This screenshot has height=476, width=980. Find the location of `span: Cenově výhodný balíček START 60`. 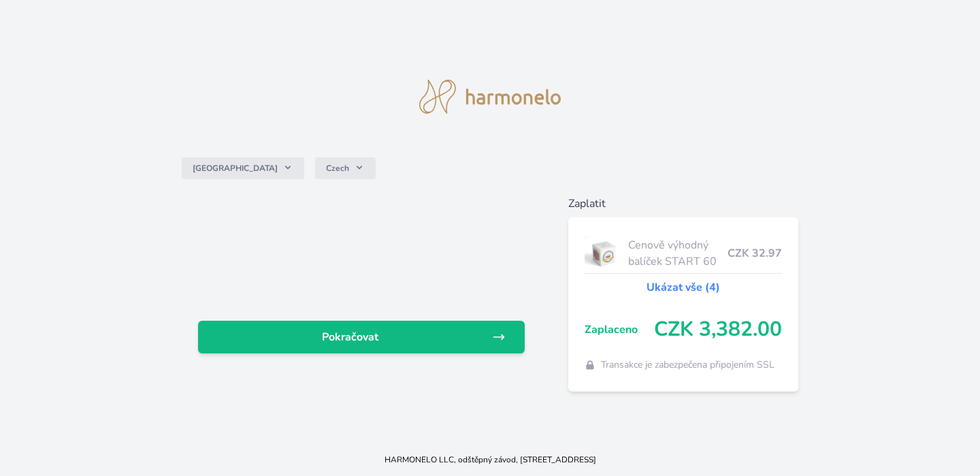

span: Cenově výhodný balíček START 60 is located at coordinates (678, 254).